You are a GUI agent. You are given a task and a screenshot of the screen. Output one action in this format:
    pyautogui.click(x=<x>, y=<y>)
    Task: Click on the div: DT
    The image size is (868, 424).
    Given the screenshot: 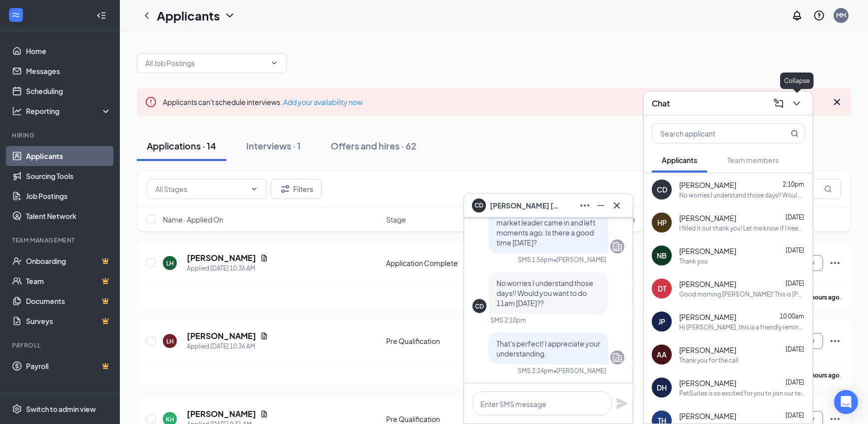 What is the action you would take?
    pyautogui.click(x=662, y=288)
    